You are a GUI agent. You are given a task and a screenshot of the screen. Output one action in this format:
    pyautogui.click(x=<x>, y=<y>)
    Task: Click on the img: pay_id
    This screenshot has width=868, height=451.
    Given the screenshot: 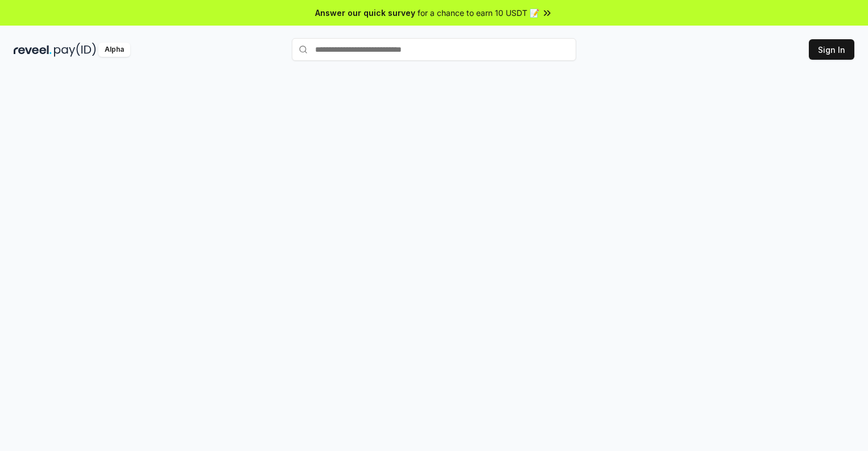 What is the action you would take?
    pyautogui.click(x=75, y=49)
    